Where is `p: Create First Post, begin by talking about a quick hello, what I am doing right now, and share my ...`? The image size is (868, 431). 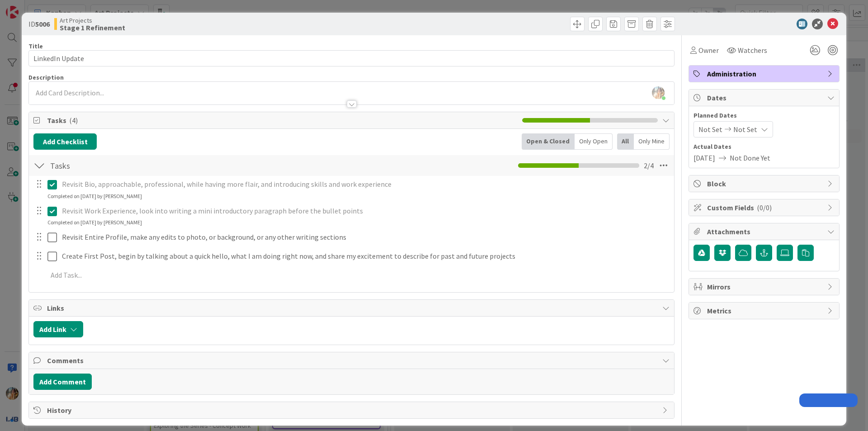 p: Create First Post, begin by talking about a quick hello, what I am doing right now, and share my ... is located at coordinates (365, 256).